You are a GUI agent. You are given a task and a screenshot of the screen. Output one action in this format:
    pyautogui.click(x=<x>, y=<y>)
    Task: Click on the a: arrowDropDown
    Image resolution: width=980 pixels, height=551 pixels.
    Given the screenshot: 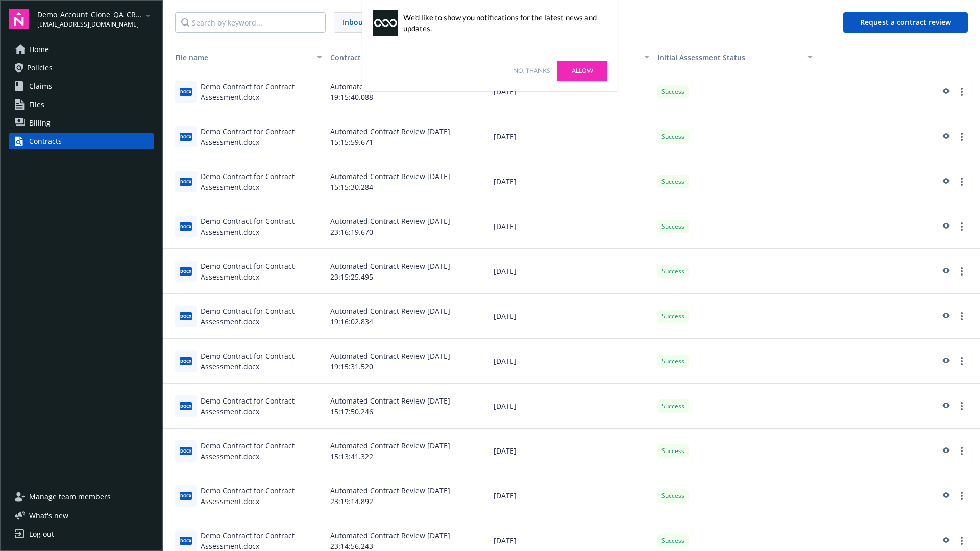 What is the action you would take?
    pyautogui.click(x=148, y=15)
    